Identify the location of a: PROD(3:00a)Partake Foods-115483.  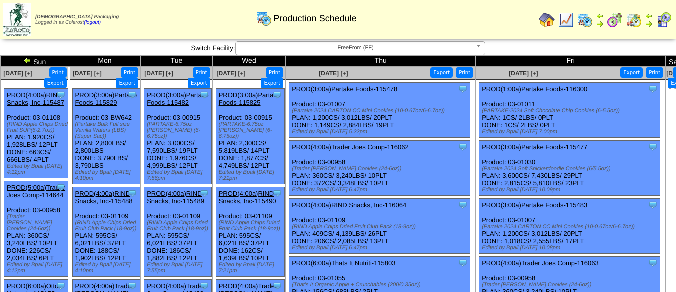
(534, 205).